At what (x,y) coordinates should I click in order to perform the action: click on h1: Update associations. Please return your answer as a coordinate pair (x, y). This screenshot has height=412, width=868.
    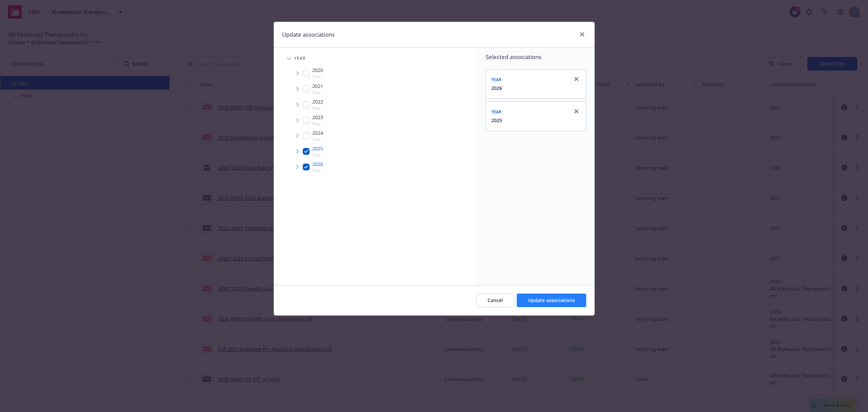
    Looking at the image, I should click on (308, 34).